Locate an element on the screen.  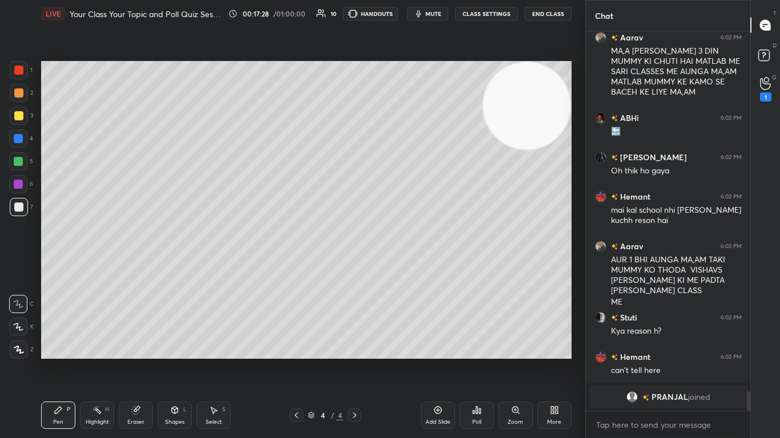
div: Zoom is located at coordinates (515, 422).